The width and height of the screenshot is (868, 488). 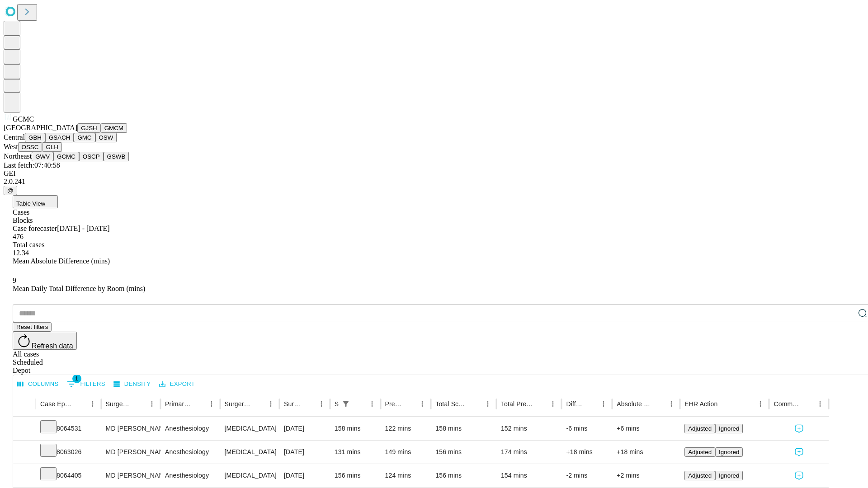 I want to click on span: 476, so click(x=18, y=237).